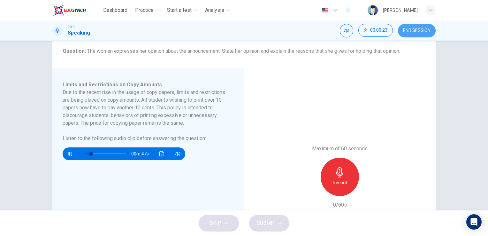  Describe the element at coordinates (71, 27) in the screenshot. I see `span: CEFR` at that location.